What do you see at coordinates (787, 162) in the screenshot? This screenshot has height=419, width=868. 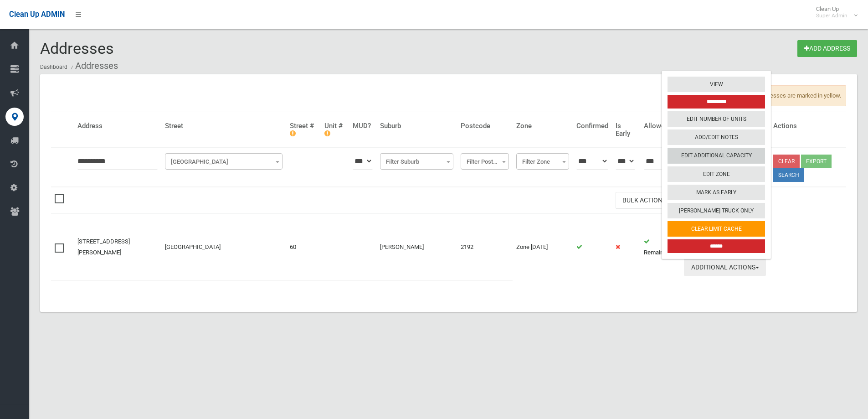 I see `a: Clear` at bounding box center [787, 162].